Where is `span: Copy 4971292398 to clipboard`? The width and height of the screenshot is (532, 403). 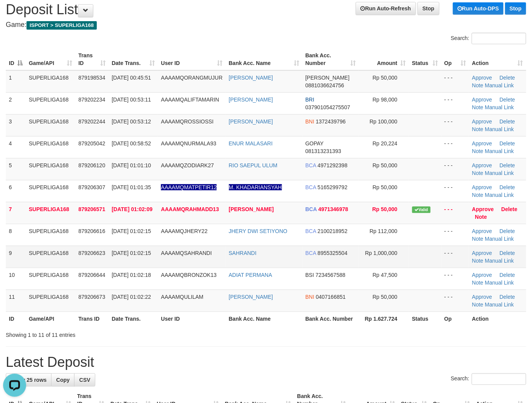 span: Copy 4971292398 to clipboard is located at coordinates (333, 165).